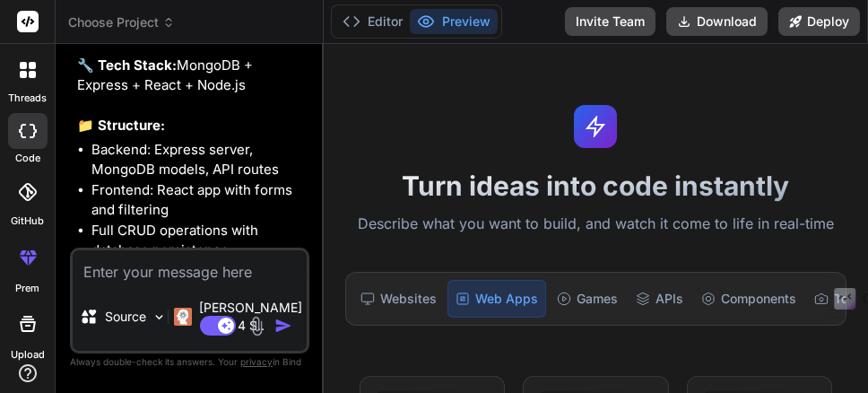  I want to click on img: Pick Models, so click(159, 317).